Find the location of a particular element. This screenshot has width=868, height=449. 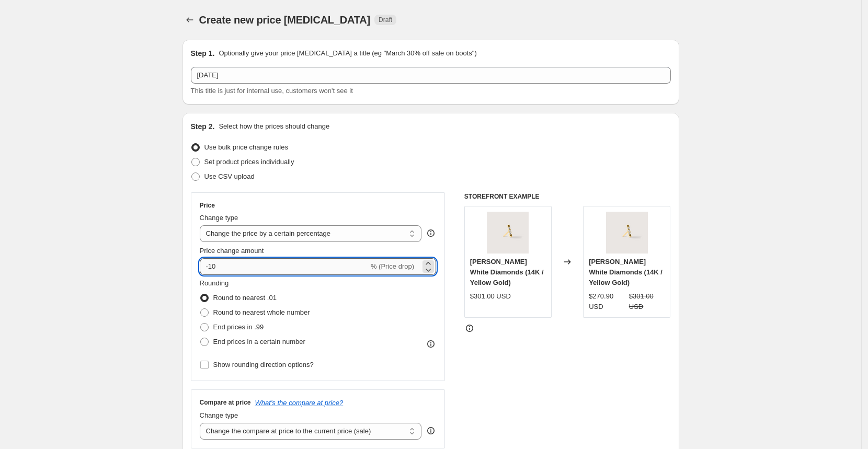

h3: Compare at price is located at coordinates (225, 402).